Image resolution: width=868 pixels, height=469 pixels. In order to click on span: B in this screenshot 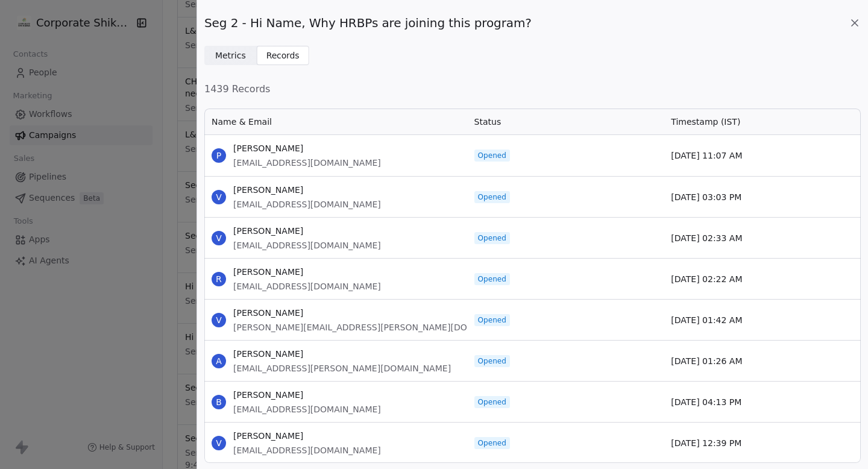, I will do `click(219, 402)`.